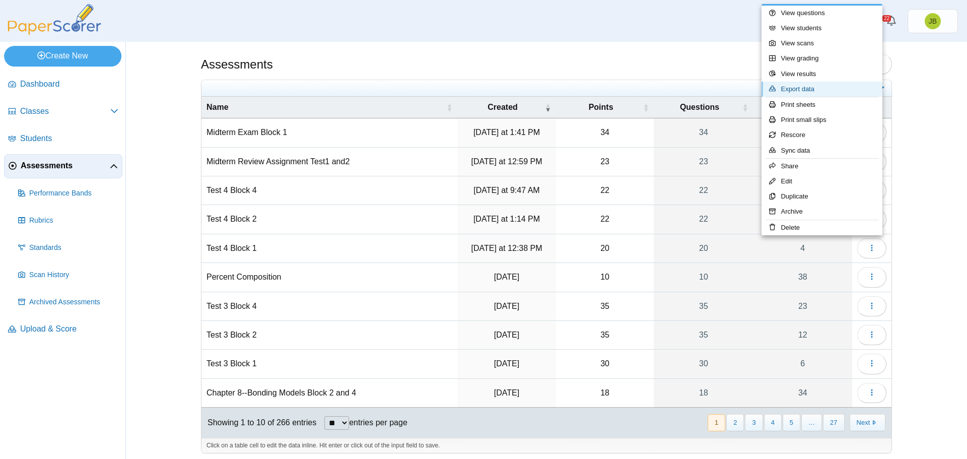 This screenshot has height=459, width=967. I want to click on a: Students, so click(63, 139).